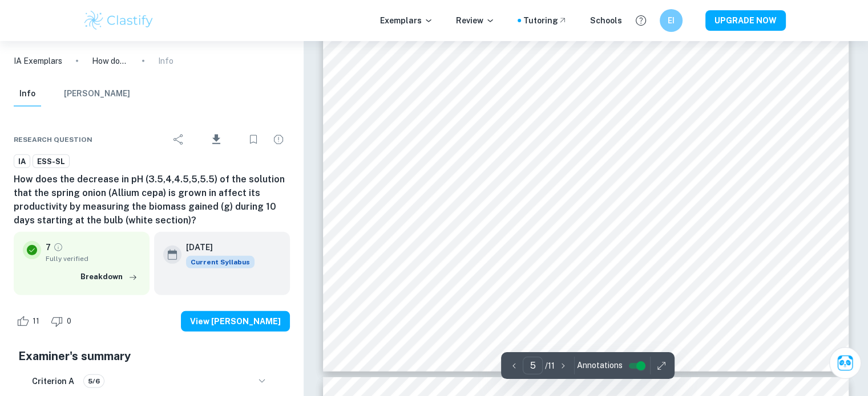 The height and width of the screenshot is (396, 868). What do you see at coordinates (745, 21) in the screenshot?
I see `button: UPGRADE NOW` at bounding box center [745, 21].